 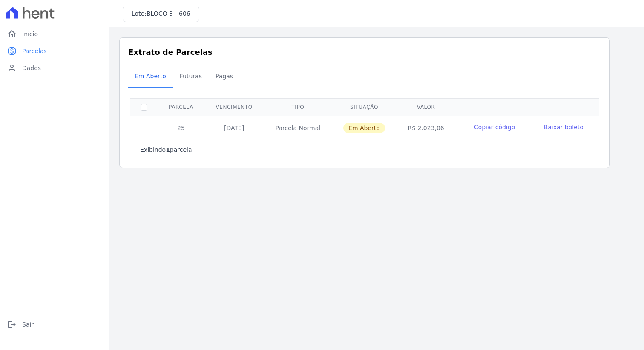 I want to click on button: Copiar código, so click(x=494, y=127).